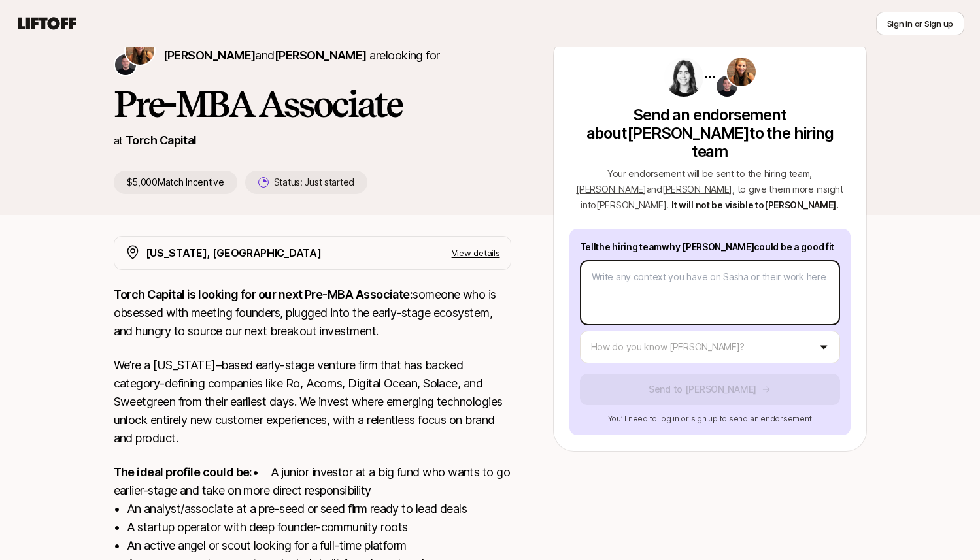 The width and height of the screenshot is (980, 560). Describe the element at coordinates (175, 182) in the screenshot. I see `p: $5,000 Match Incentive` at that location.